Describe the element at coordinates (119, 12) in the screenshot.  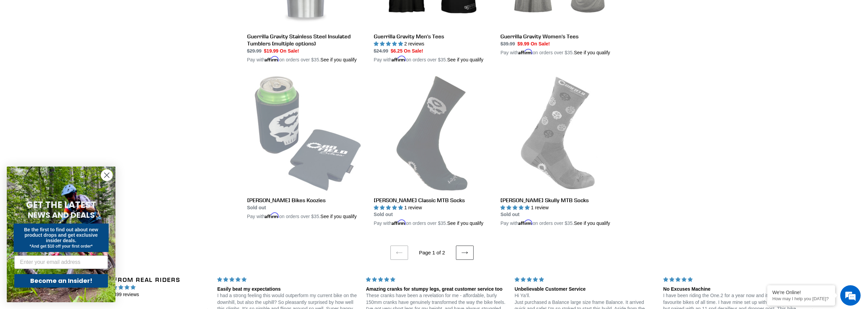
I see `div: Minimize live chat window` at that location.